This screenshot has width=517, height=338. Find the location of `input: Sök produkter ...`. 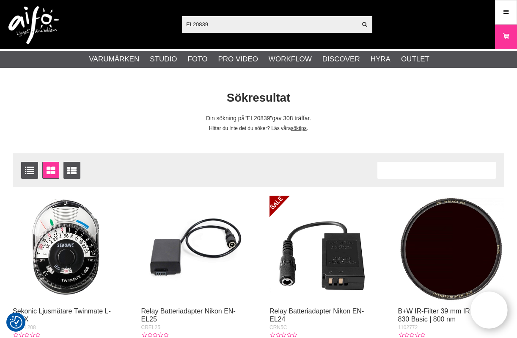

input: Sök produkter ... is located at coordinates (269, 24).